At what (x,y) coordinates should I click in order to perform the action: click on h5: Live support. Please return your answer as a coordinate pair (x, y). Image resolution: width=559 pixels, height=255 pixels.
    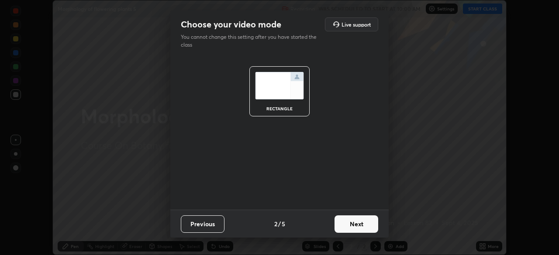
    Looking at the image, I should click on (356, 24).